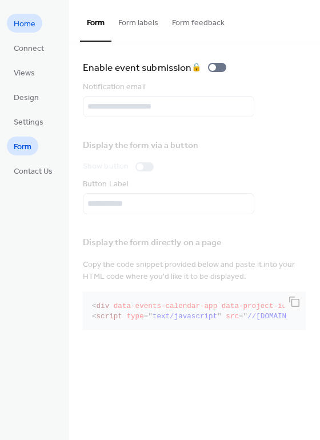 This screenshot has height=440, width=320. What do you see at coordinates (33, 171) in the screenshot?
I see `span: Contact Us` at bounding box center [33, 171].